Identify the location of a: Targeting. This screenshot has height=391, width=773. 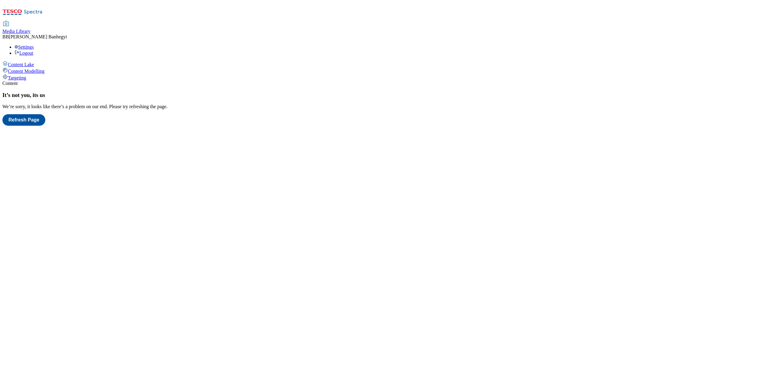
(386, 77).